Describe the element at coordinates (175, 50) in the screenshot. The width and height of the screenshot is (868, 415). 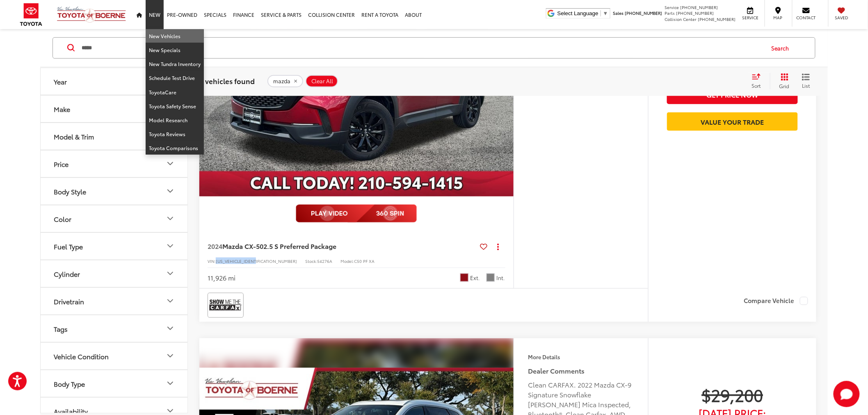
I see `a: New Specials` at that location.